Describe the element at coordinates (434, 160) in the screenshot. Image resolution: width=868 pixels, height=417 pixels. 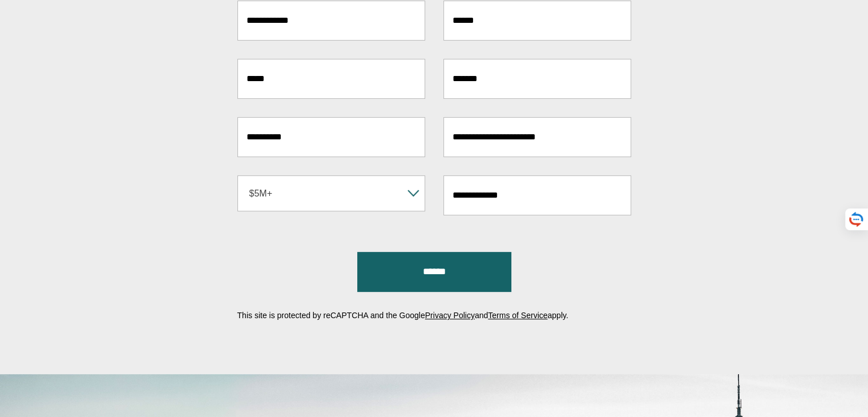
I see `form: Contact form` at that location.